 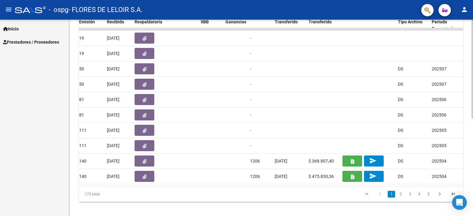 I want to click on mat-icon: person, so click(x=464, y=10).